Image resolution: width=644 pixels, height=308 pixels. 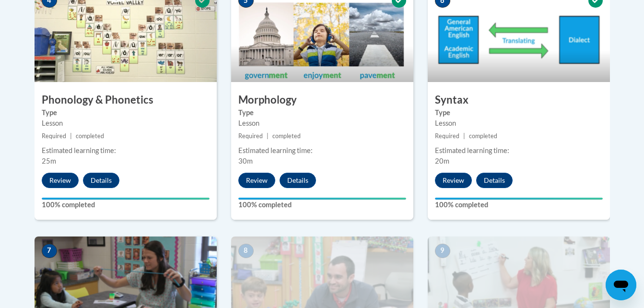 What do you see at coordinates (442, 161) in the screenshot?
I see `span: 20m` at bounding box center [442, 161].